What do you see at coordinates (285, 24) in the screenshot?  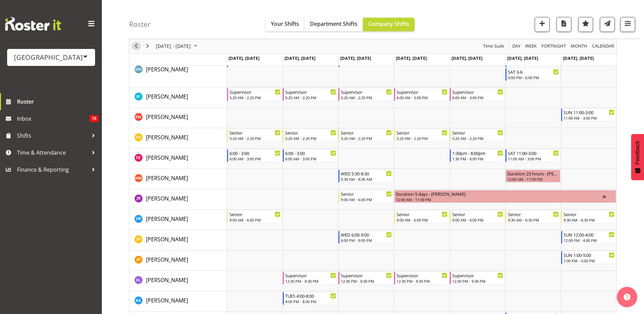 I see `span: Your Shifts` at bounding box center [285, 24].